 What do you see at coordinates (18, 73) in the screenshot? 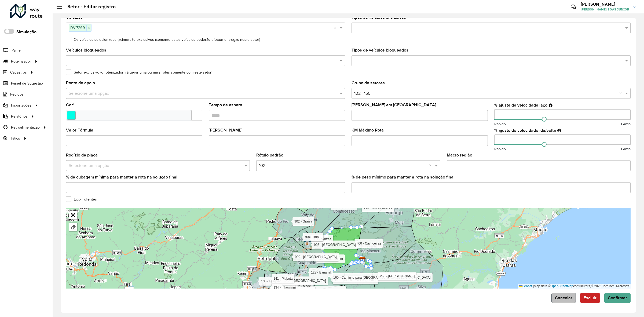
I see `span: Cadastros` at bounding box center [18, 73].